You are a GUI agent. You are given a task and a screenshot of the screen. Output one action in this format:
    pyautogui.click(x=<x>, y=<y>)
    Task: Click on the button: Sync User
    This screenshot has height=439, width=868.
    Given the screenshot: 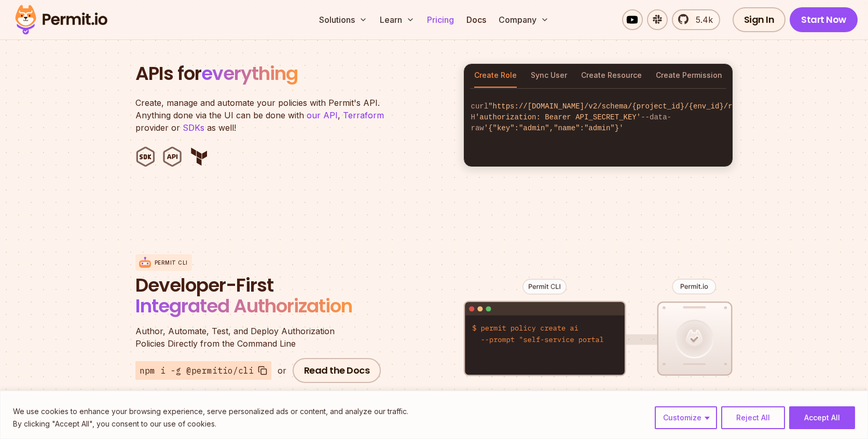 What is the action you would take?
    pyautogui.click(x=549, y=76)
    